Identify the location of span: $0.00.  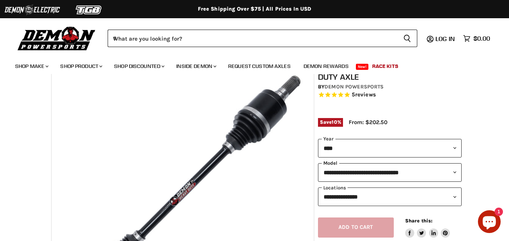
(481, 38).